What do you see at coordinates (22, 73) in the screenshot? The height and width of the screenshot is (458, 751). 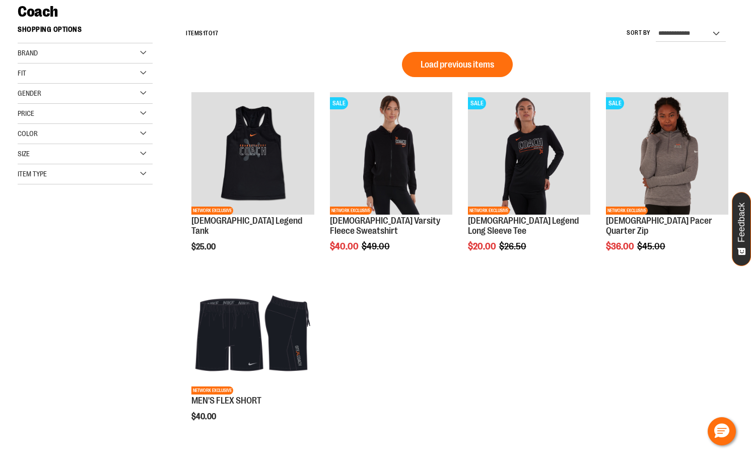 I see `span: Fit` at bounding box center [22, 73].